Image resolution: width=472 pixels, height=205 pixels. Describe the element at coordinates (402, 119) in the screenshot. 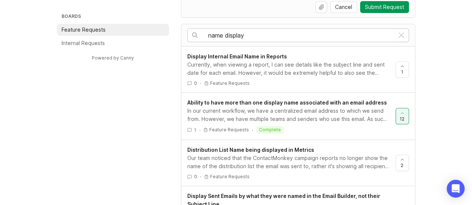

I see `span: 12` at that location.